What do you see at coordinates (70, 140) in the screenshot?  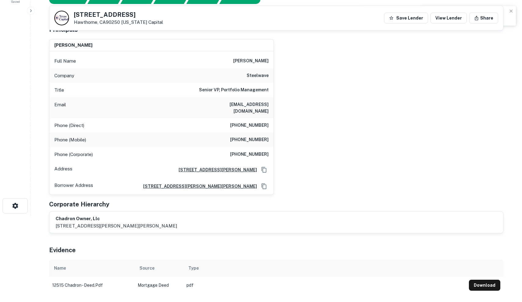 I see `p: Phone (Mobile)` at bounding box center [70, 140].